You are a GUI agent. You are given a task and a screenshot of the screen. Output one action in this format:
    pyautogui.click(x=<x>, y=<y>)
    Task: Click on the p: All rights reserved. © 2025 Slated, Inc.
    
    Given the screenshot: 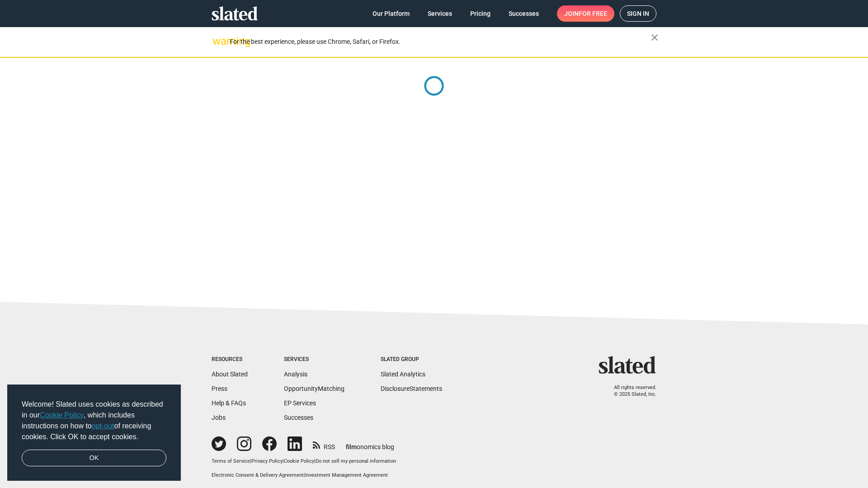 What is the action you would take?
    pyautogui.click(x=630, y=391)
    